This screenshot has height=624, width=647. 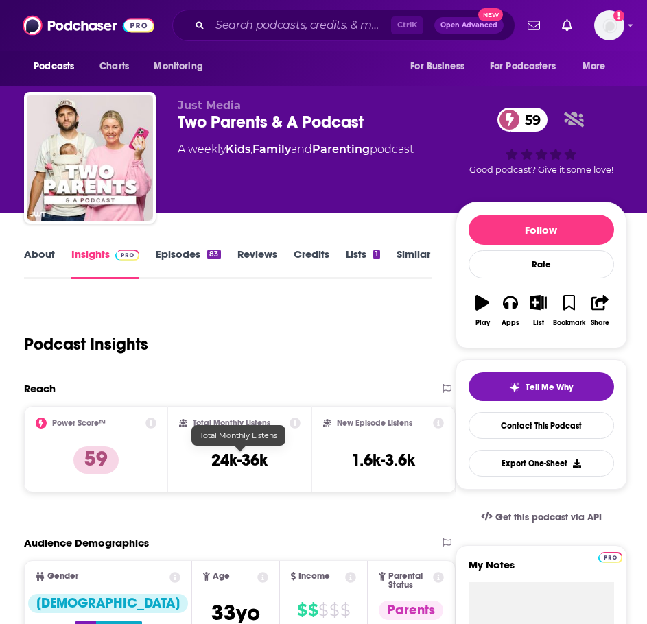 I want to click on span: More, so click(x=594, y=67).